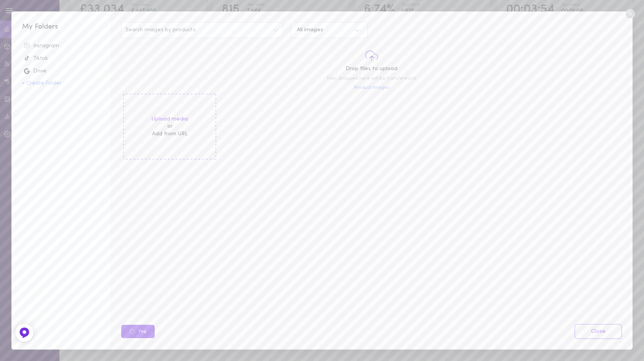  Describe the element at coordinates (61, 46) in the screenshot. I see `div: Instagram` at that location.